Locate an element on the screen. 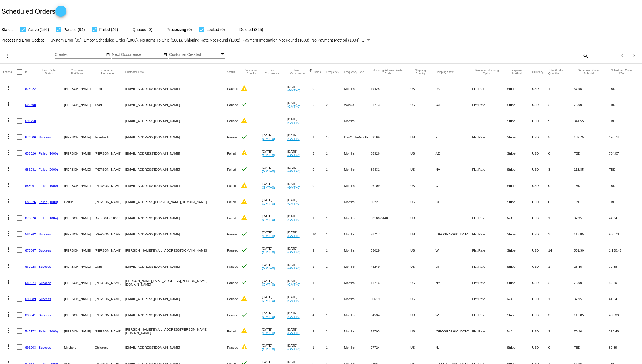 The height and width of the screenshot is (364, 642). a: 691750 is located at coordinates (30, 121).